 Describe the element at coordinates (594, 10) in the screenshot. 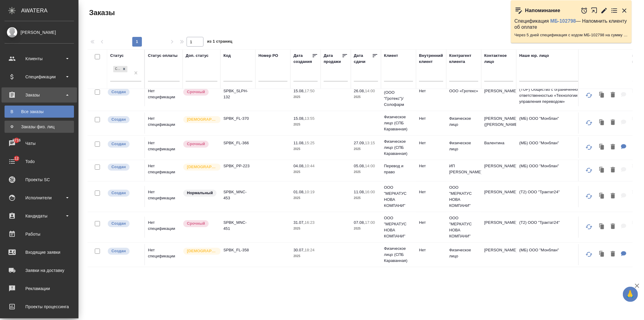

I see `button: Открыть в новой вкладке` at that location.